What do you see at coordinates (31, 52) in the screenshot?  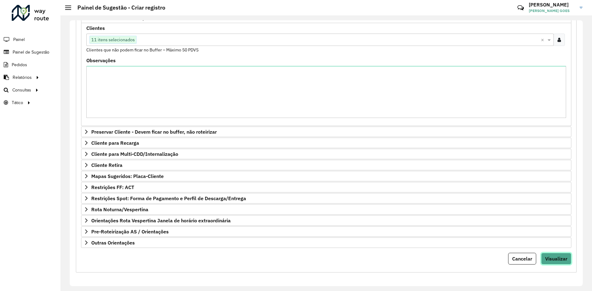 I see `span: Painel de Sugestão` at bounding box center [31, 52].